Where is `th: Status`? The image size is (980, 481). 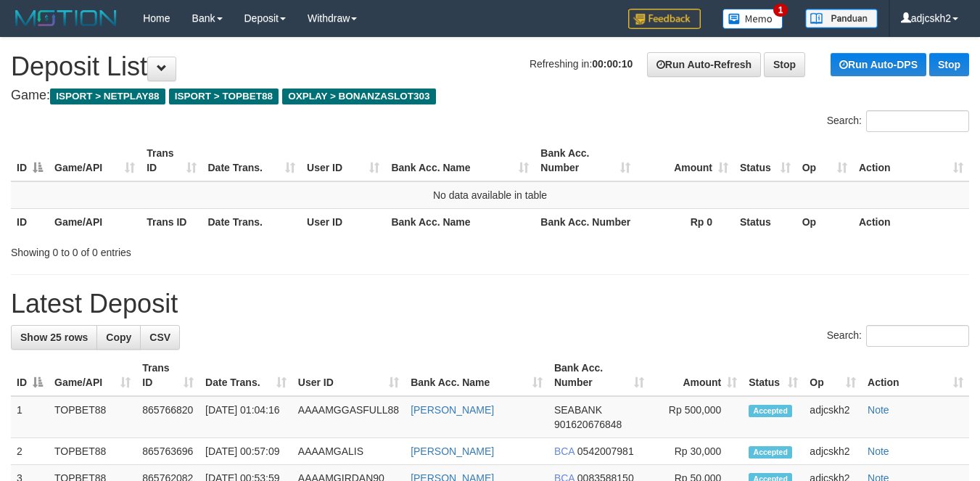
th: Status is located at coordinates (765, 221).